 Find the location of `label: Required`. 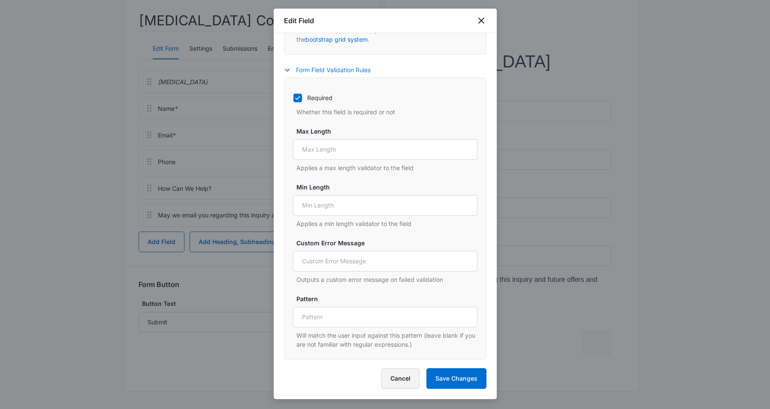

label: Required is located at coordinates (385, 97).